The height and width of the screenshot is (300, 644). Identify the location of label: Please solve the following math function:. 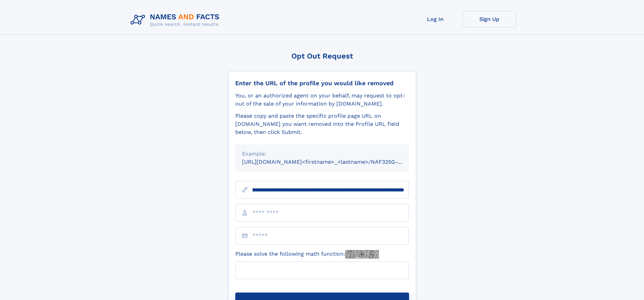
(307, 254).